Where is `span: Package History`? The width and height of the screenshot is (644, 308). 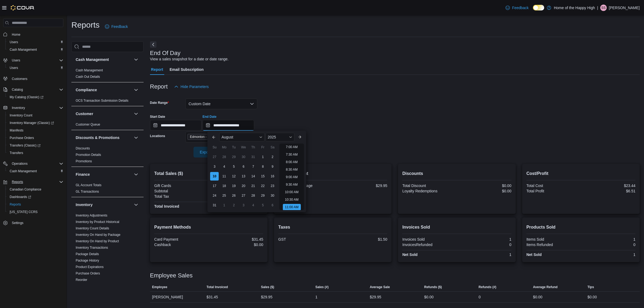 span: Package History is located at coordinates (87, 260).